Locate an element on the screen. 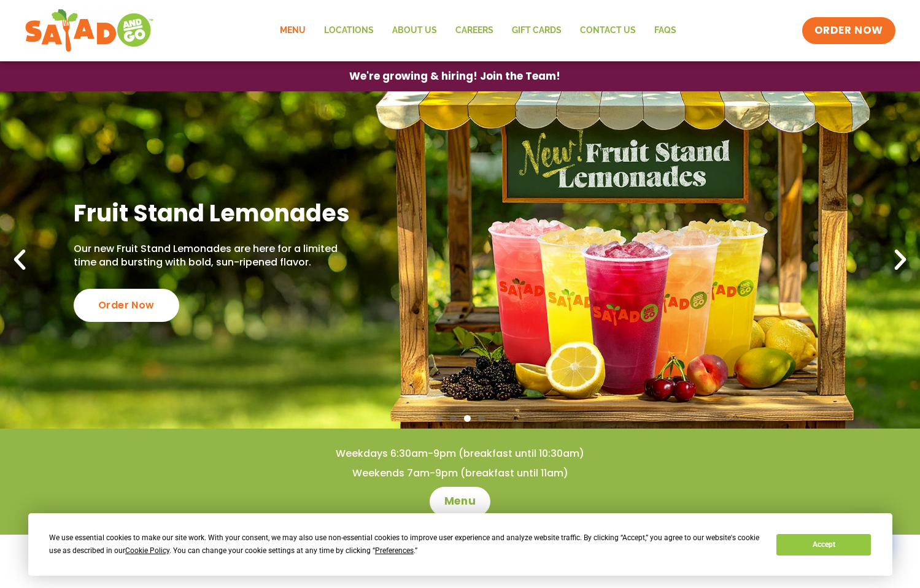 This screenshot has height=588, width=920. span: Menu is located at coordinates (460, 502).